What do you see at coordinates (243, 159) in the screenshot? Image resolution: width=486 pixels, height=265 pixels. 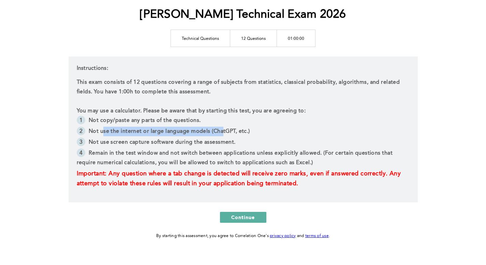 I see `li: Remain in the test window and not switch between applications unless explicitly allowed. (For cer...` at bounding box center [243, 159].